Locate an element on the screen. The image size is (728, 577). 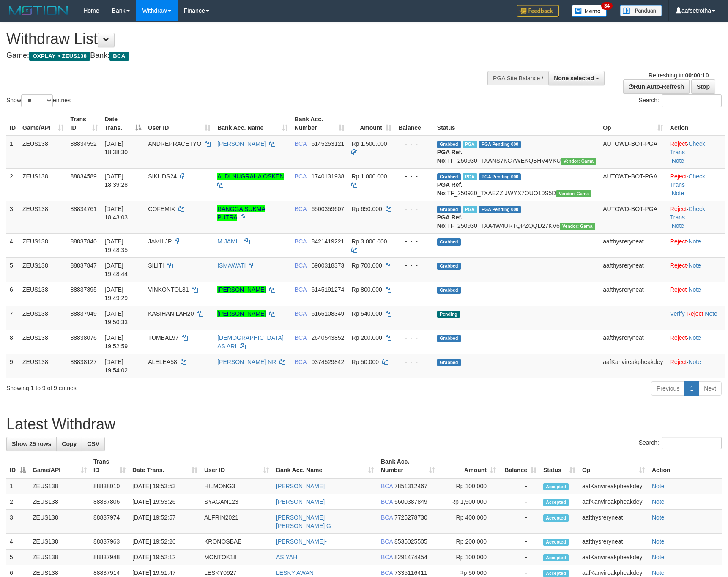
th: Amount: activate to sort column ascending is located at coordinates (469, 466).